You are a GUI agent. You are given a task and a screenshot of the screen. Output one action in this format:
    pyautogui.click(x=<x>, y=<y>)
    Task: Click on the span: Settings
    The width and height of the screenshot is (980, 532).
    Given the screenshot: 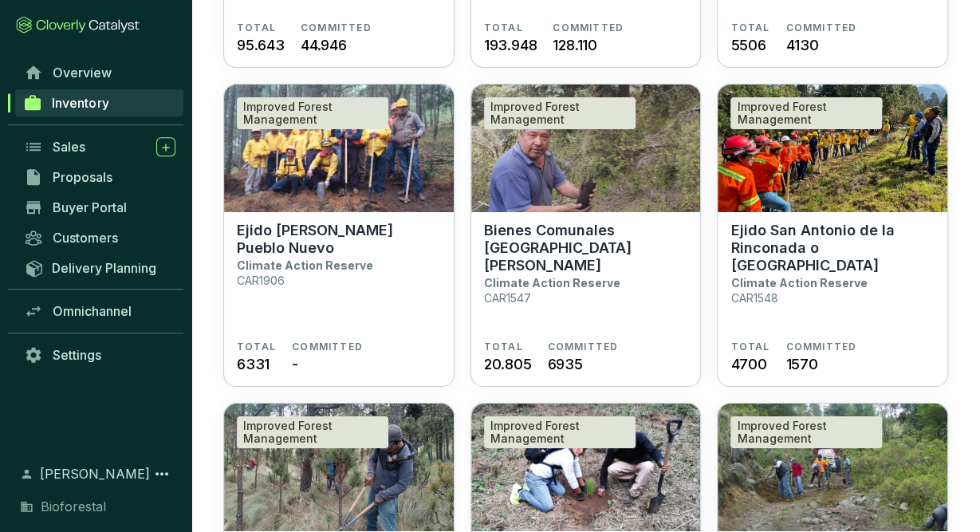 What is the action you would take?
    pyautogui.click(x=77, y=354)
    